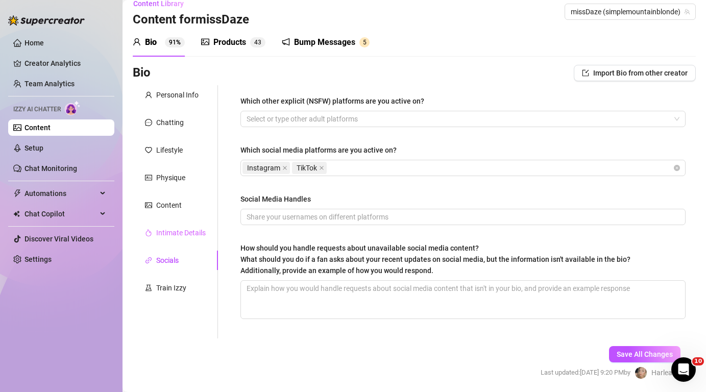  Describe the element at coordinates (364, 42) in the screenshot. I see `sup: 5` at that location.